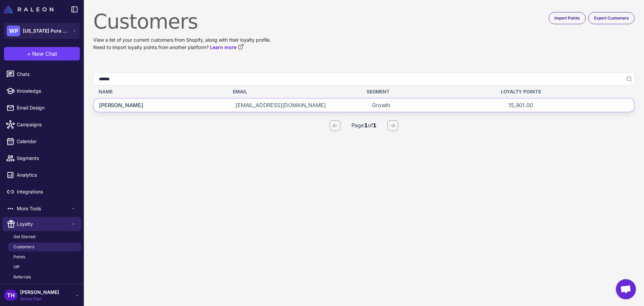 The width and height of the screenshot is (644, 306). What do you see at coordinates (42, 192) in the screenshot?
I see `a: Integrations` at bounding box center [42, 192].